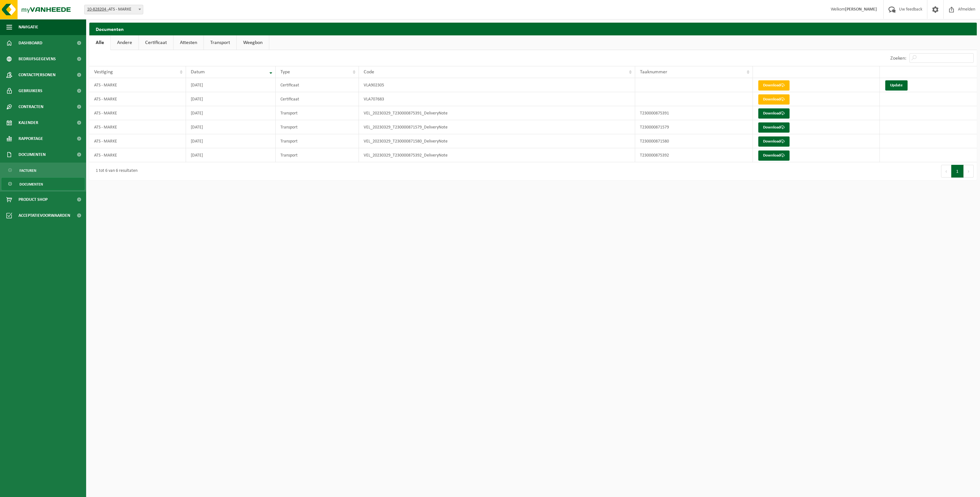 The width and height of the screenshot is (980, 497). Describe the element at coordinates (369, 72) in the screenshot. I see `span: Code` at that location.